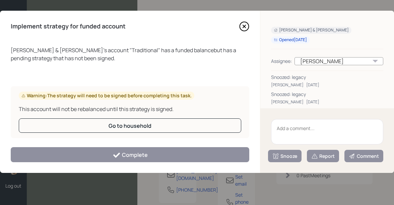 Image resolution: width=394 pixels, height=205 pixels. I want to click on div: Warning: The strategy will need to be signed before completing this task., so click(107, 96).